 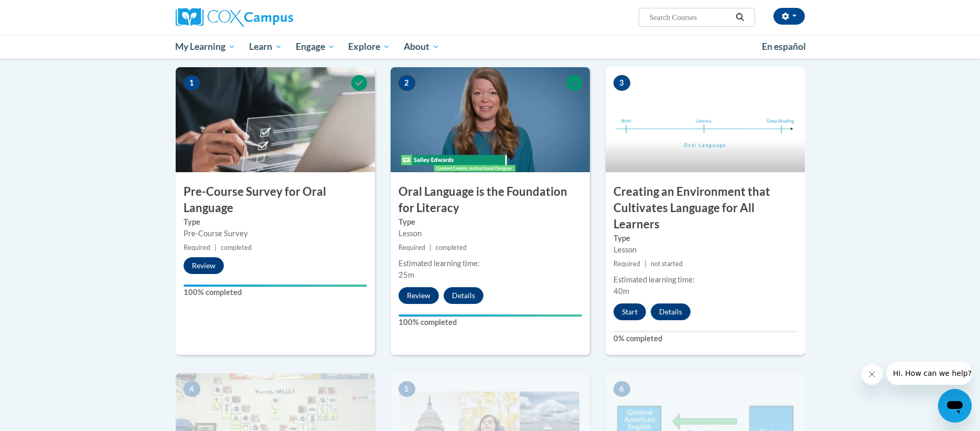 I want to click on span: 3, so click(x=622, y=83).